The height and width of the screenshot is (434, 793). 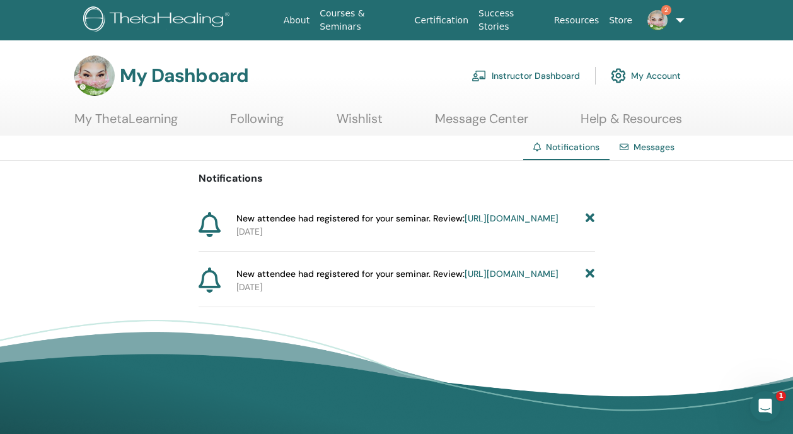 What do you see at coordinates (654, 147) in the screenshot?
I see `a: Messages` at bounding box center [654, 147].